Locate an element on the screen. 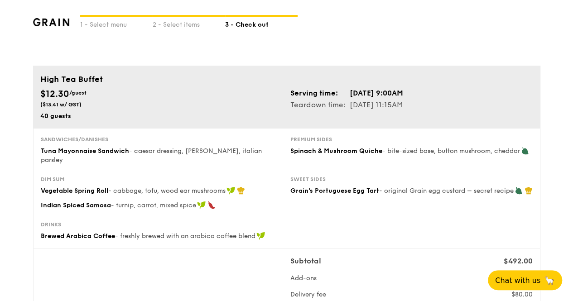 The width and height of the screenshot is (573, 301). span: Grain's Portuguese Egg Tart is located at coordinates (335, 191).